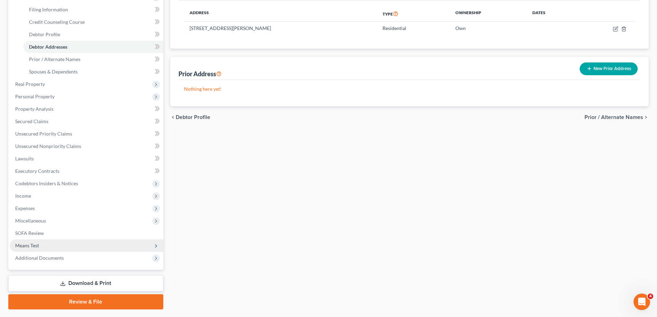  What do you see at coordinates (86, 109) in the screenshot?
I see `a: Property Analysis` at bounding box center [86, 109].